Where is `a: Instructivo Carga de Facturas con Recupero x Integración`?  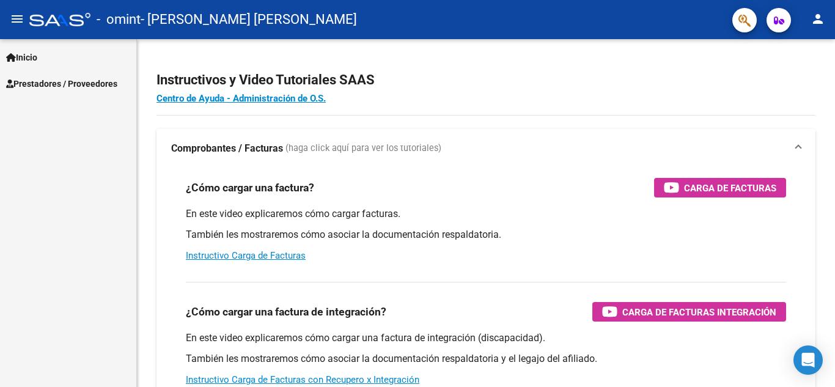
a: Instructivo Carga de Facturas con Recupero x Integración is located at coordinates (303, 380).